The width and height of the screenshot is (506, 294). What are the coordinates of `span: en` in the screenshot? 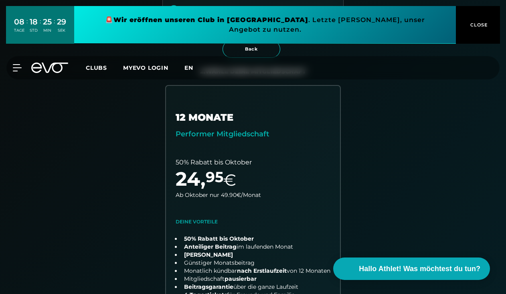 It's located at (189, 68).